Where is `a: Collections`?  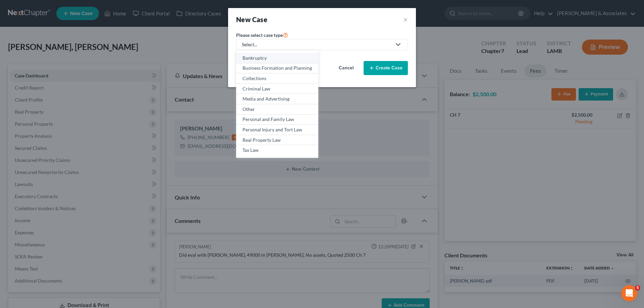 a: Collections is located at coordinates (277, 78).